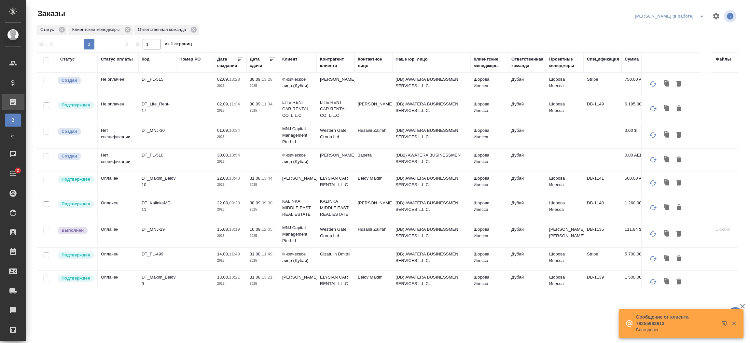 The image size is (750, 343). Describe the element at coordinates (163, 30) in the screenshot. I see `p: Ответственная команда` at that location.